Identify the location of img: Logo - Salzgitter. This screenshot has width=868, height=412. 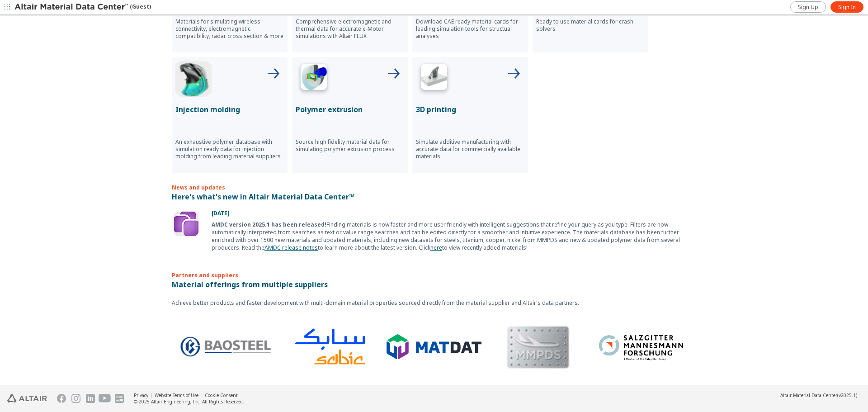
(589, 347).